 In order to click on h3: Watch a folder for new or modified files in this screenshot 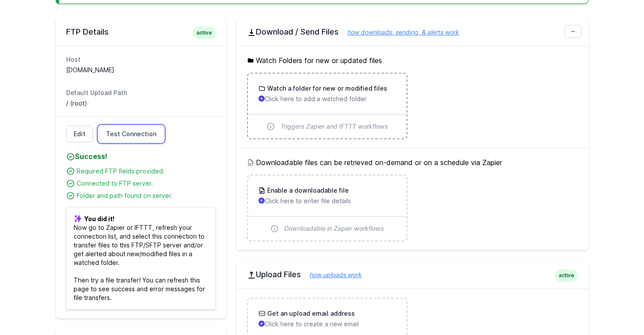, I will do `click(326, 88)`.